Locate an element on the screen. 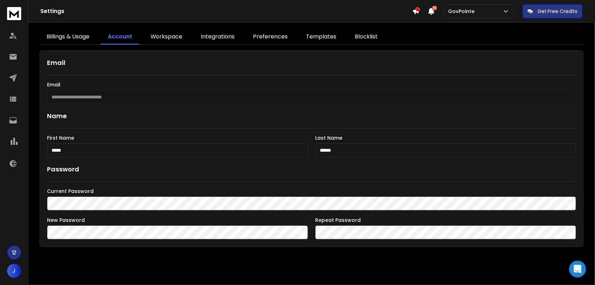  span: 50 is located at coordinates (434, 8).